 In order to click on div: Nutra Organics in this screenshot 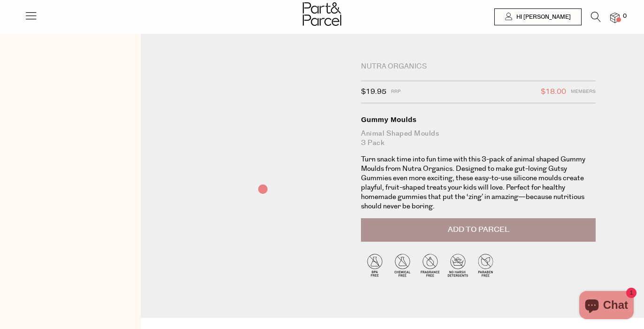, I will do `click(478, 67)`.